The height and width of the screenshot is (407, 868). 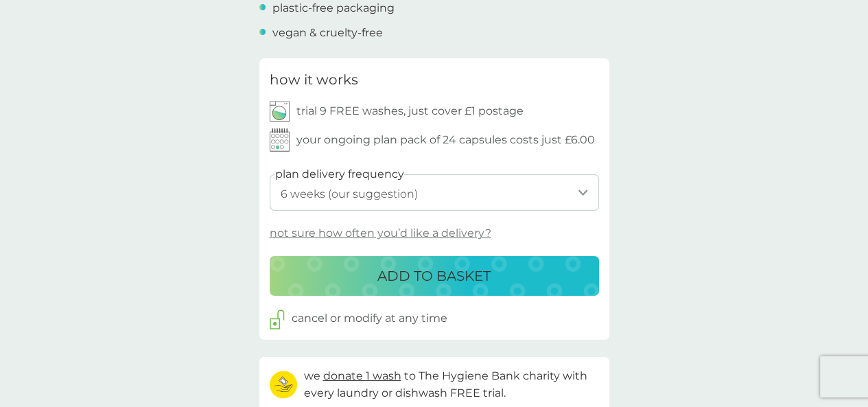 I want to click on p: vegan & cruelty-free, so click(x=327, y=33).